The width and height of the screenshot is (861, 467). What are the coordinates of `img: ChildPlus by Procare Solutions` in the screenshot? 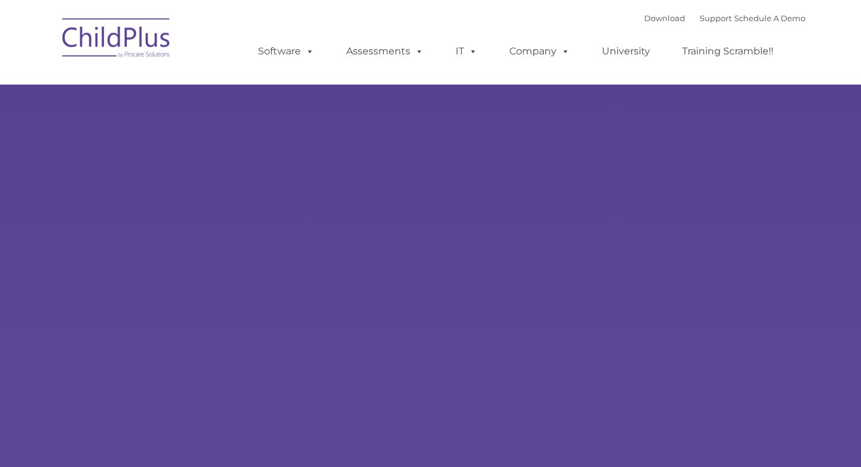 It's located at (117, 40).